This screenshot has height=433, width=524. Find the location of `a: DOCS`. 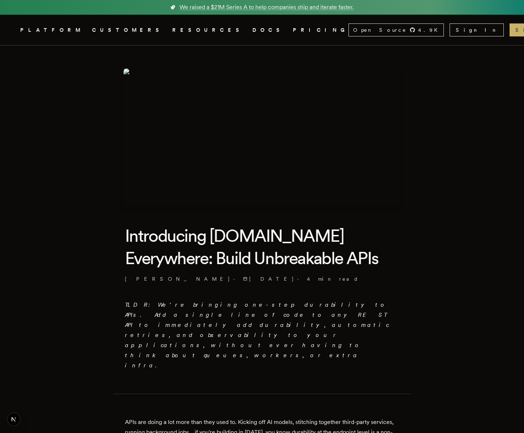

a: DOCS is located at coordinates (268, 30).